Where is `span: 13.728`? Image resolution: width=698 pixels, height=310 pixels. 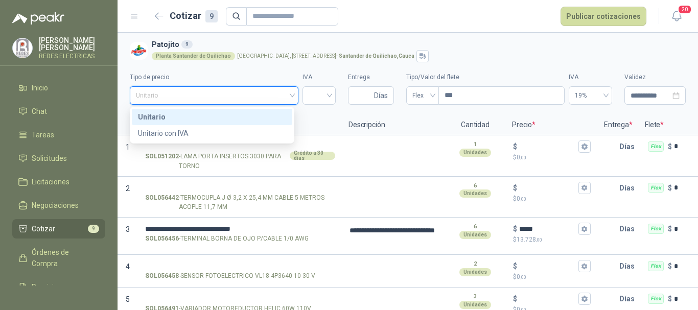
span: 13.728 is located at coordinates (529, 239).